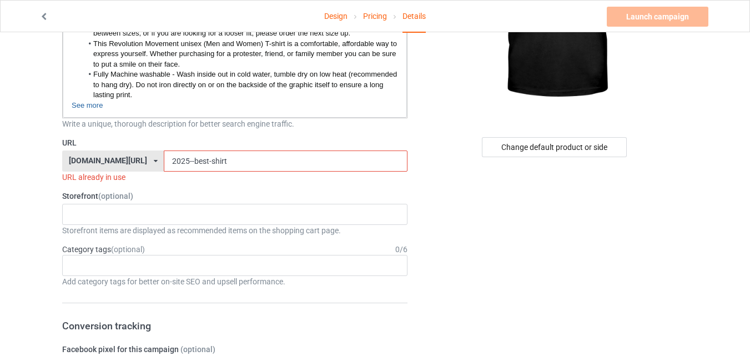  Describe the element at coordinates (235, 177) in the screenshot. I see `div: URL already in use` at that location.